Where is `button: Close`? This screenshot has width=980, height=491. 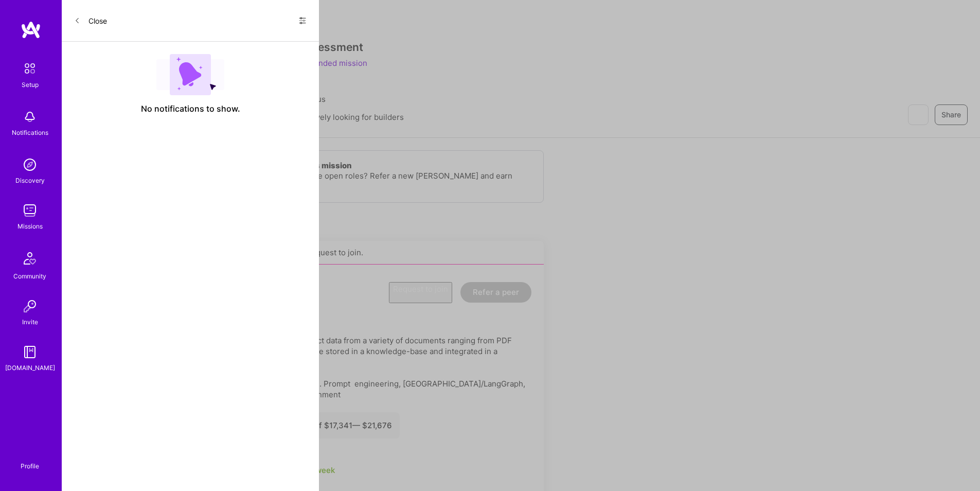
button: Close is located at coordinates (90, 21).